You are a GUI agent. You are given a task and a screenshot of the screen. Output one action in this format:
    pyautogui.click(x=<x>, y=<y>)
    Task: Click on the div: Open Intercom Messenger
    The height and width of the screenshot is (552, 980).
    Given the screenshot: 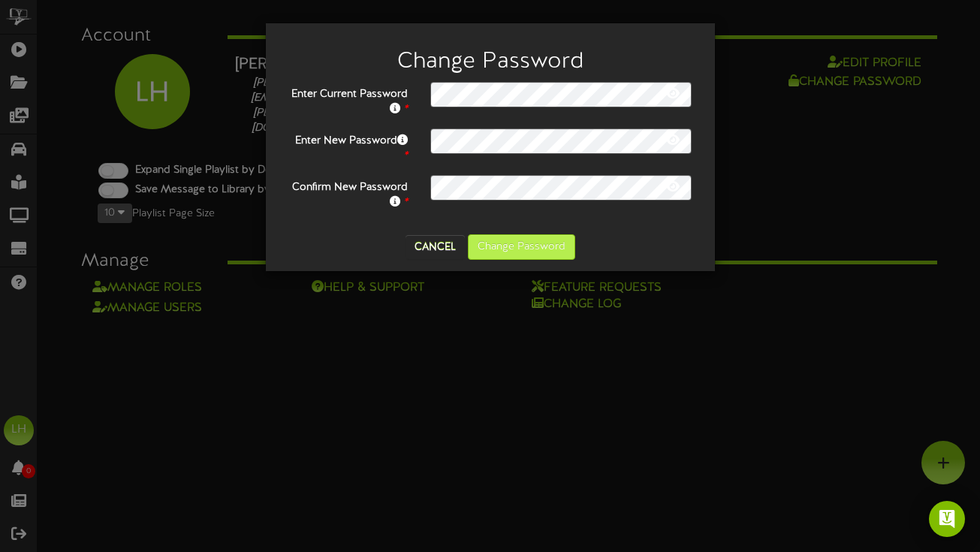 What is the action you would take?
    pyautogui.click(x=947, y=519)
    